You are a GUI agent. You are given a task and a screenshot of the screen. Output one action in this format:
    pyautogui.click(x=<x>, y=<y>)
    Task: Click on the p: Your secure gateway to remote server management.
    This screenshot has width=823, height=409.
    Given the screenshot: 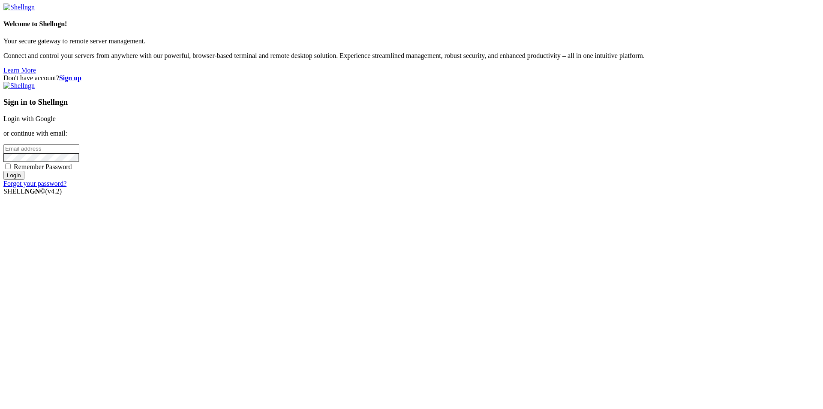 What is the action you would take?
    pyautogui.click(x=412, y=41)
    